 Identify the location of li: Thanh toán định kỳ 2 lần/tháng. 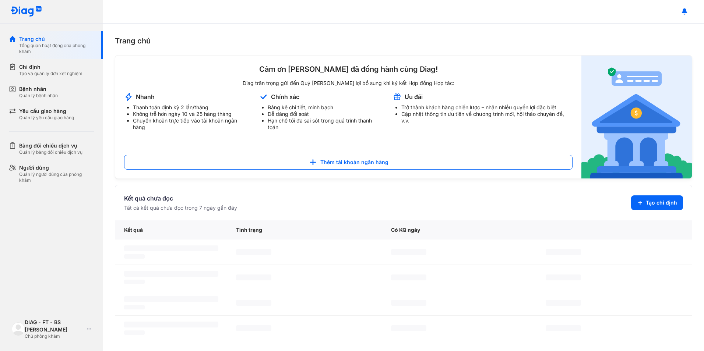
(191, 107).